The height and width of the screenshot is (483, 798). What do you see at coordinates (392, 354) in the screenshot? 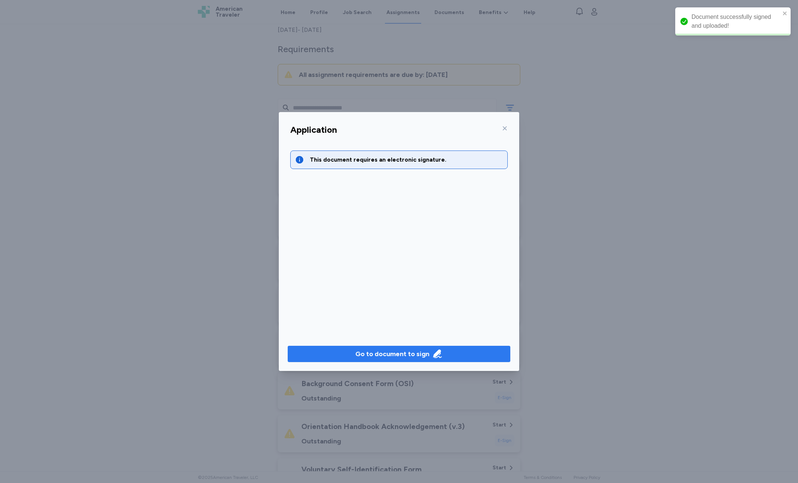
I see `div: Go to document to sign` at bounding box center [392, 354].